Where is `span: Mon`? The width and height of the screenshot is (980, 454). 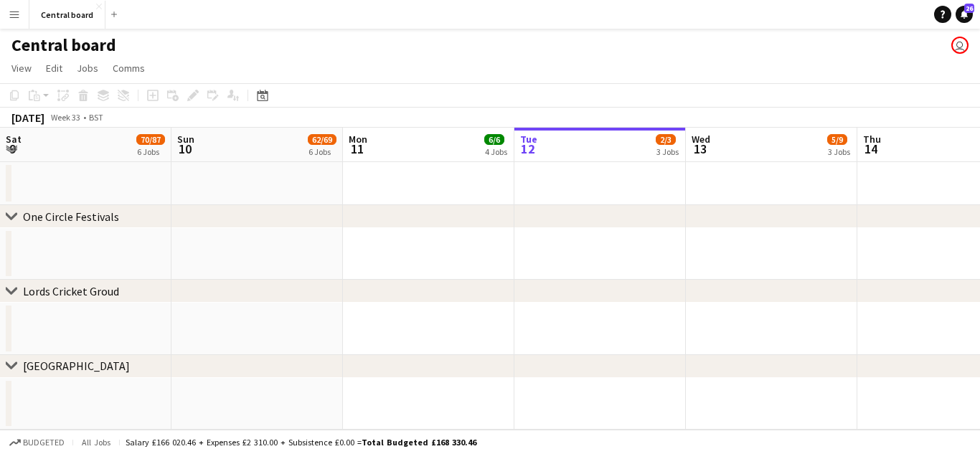 span: Mon is located at coordinates (358, 139).